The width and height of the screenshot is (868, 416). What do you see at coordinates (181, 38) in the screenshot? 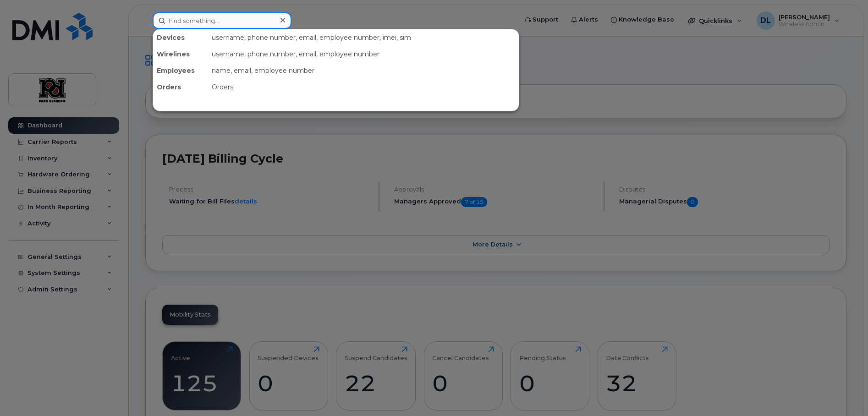
I see `div: Devices` at bounding box center [181, 38].